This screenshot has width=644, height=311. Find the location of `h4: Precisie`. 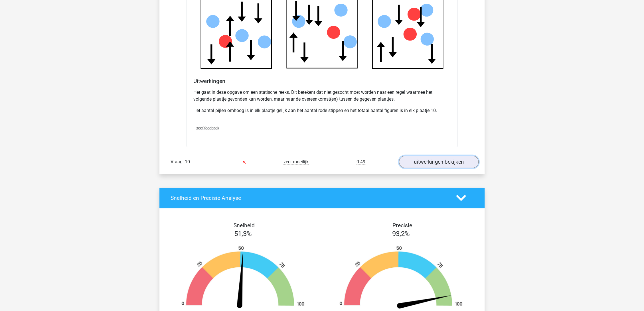

h4: Precisie is located at coordinates (402, 225).